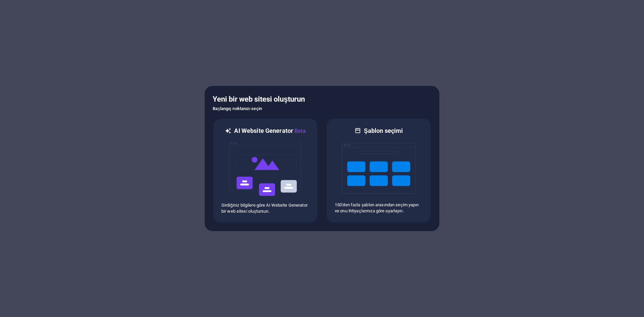 The image size is (644, 317). I want to click on img: ai, so click(265, 169).